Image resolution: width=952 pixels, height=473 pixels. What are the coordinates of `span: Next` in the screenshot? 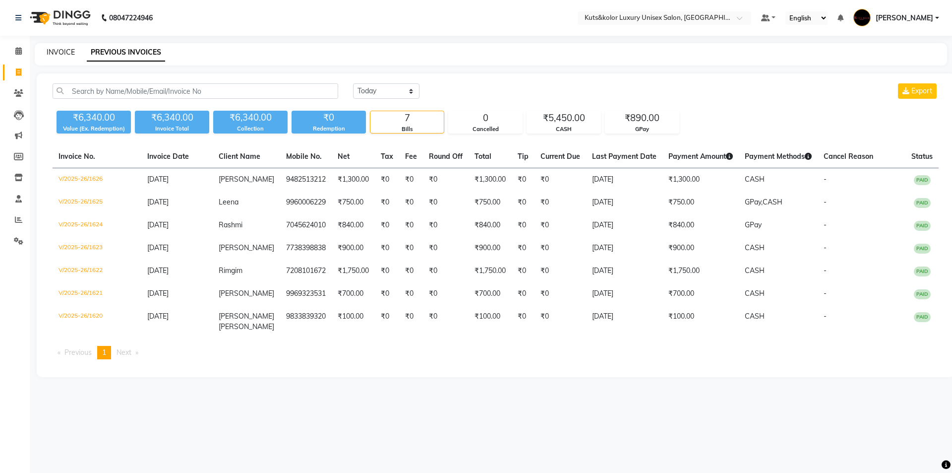 It's located at (124, 352).